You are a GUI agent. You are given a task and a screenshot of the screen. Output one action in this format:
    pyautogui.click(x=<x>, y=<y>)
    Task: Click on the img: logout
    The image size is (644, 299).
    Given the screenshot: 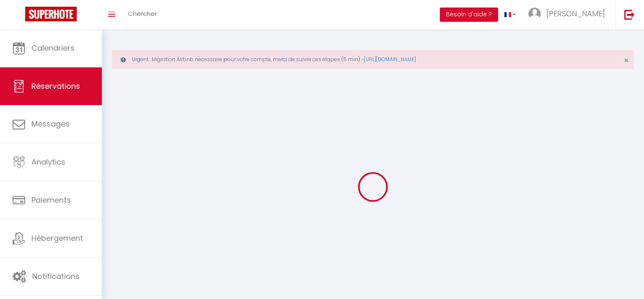 What is the action you would take?
    pyautogui.click(x=629, y=14)
    